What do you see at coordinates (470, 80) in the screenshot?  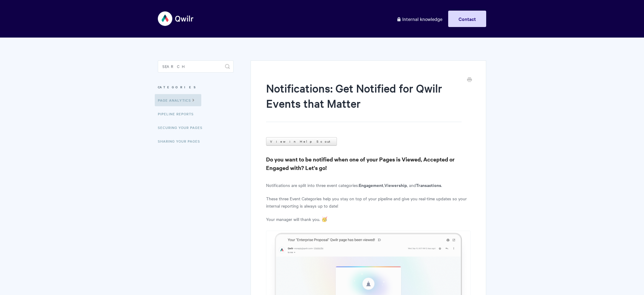 I see `a: Print this Article` at bounding box center [470, 80].